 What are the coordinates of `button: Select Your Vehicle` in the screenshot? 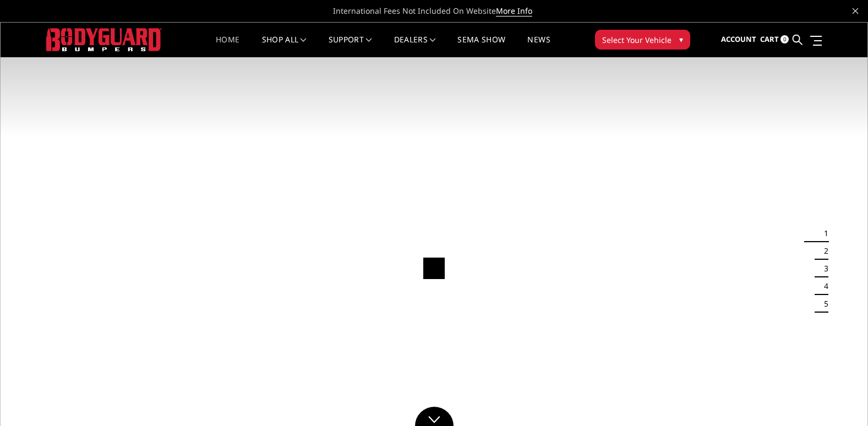 It's located at (642, 40).